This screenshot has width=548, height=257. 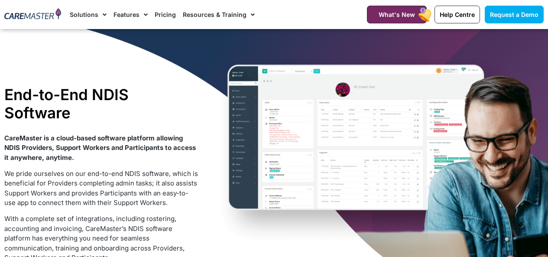 What do you see at coordinates (457, 14) in the screenshot?
I see `span: Help Centre` at bounding box center [457, 14].